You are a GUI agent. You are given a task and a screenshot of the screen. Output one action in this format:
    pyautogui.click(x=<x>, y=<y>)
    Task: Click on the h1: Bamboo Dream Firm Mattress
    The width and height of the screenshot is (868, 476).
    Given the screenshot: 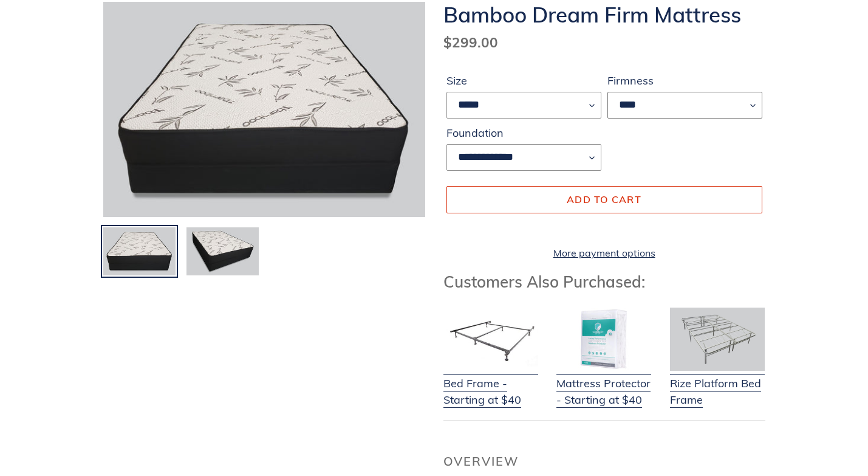 What is the action you would take?
    pyautogui.click(x=605, y=14)
    